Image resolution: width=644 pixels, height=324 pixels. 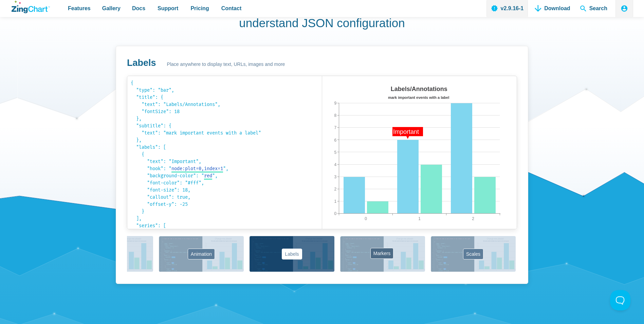 I want to click on button: Markers, so click(x=383, y=254).